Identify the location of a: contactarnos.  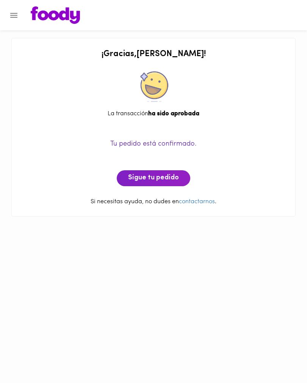
(197, 202).